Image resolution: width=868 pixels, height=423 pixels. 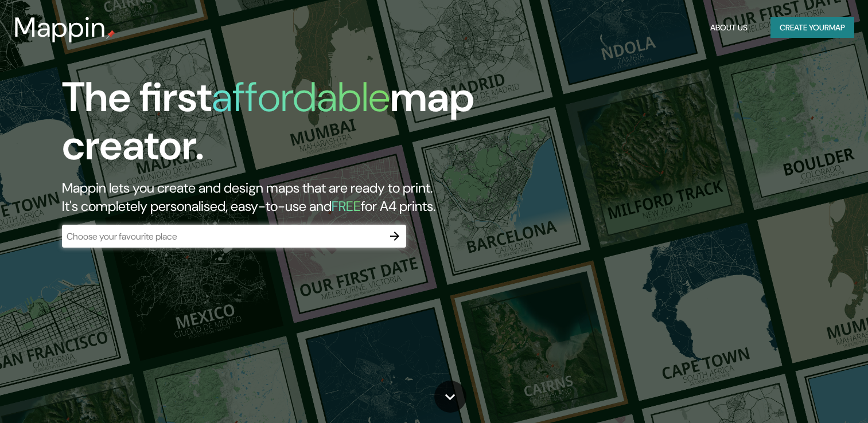 I want to click on h1: affordable, so click(x=301, y=97).